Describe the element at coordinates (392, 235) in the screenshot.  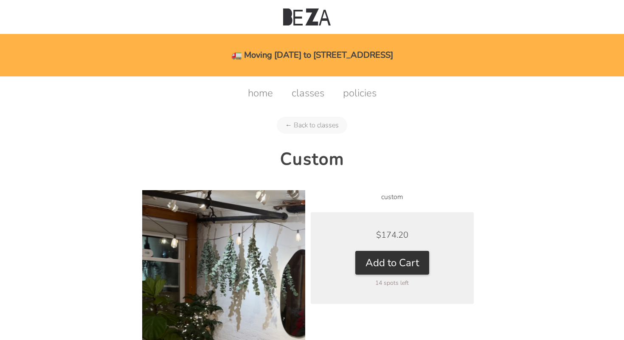
I see `div: $174.20` at that location.